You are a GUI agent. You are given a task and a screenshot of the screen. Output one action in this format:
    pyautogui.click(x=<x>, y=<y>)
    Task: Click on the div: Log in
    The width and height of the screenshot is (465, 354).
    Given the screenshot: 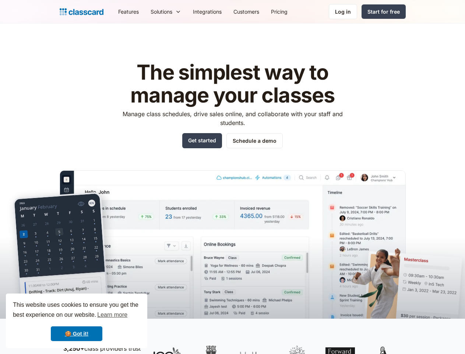 What is the action you would take?
    pyautogui.click(x=343, y=11)
    